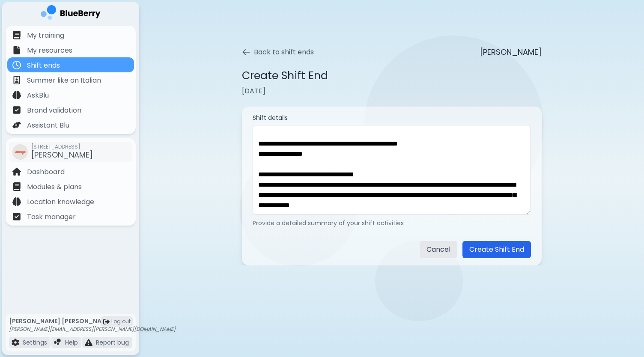 This screenshot has width=644, height=357. What do you see at coordinates (43, 66) in the screenshot?
I see `p: Shift ends` at bounding box center [43, 66].